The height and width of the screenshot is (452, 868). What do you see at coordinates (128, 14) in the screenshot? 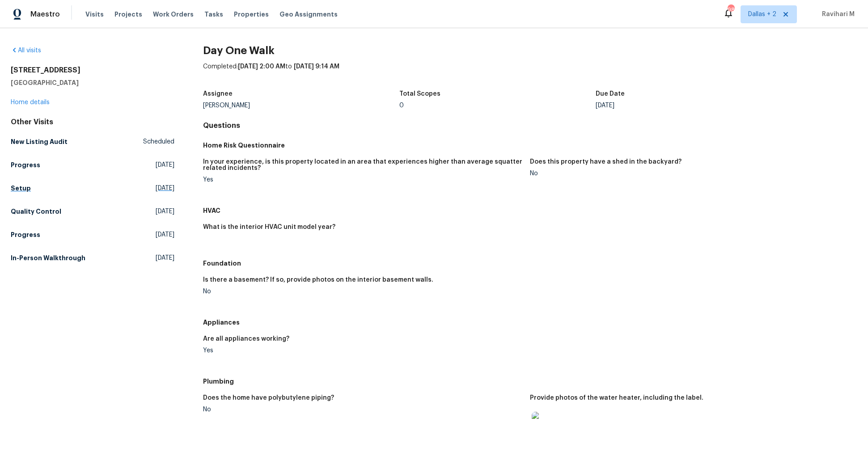
I see `span: Projects` at bounding box center [128, 14].